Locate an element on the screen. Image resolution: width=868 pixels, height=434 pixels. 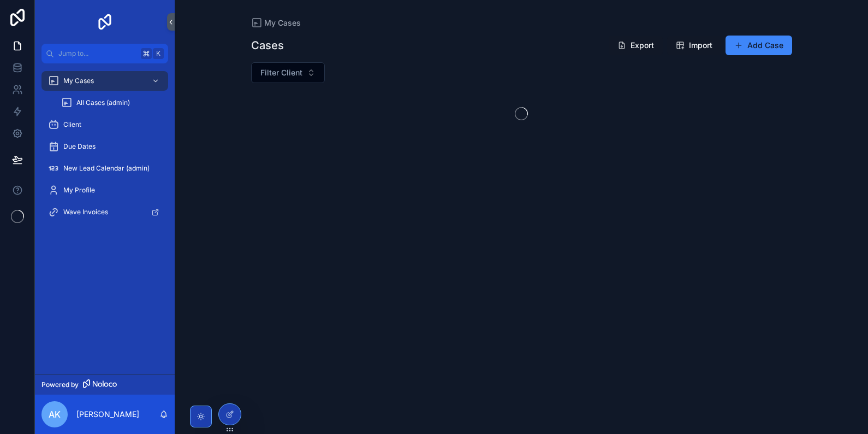
button: Import is located at coordinates (694, 45).